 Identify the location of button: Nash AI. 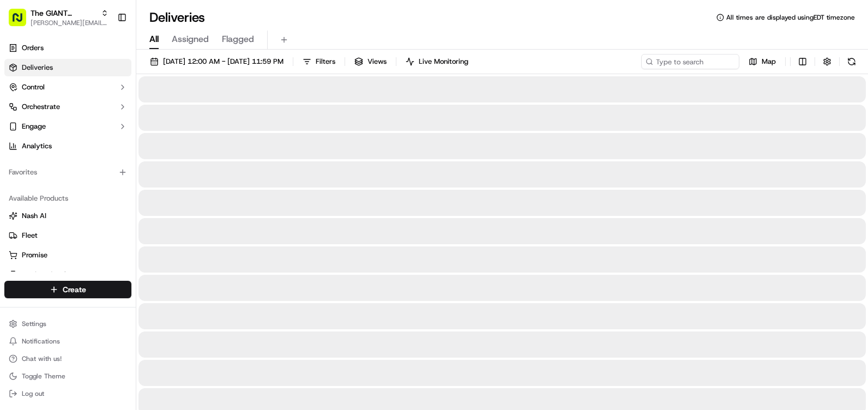
(68, 216).